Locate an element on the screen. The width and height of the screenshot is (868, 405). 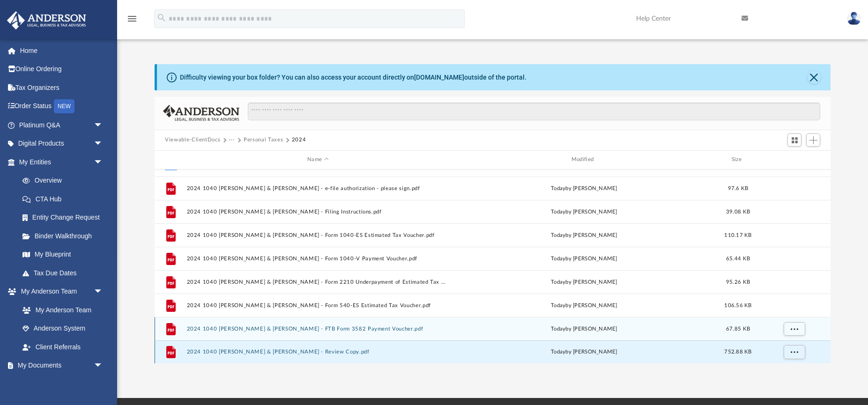
a: menu is located at coordinates (132, 21).